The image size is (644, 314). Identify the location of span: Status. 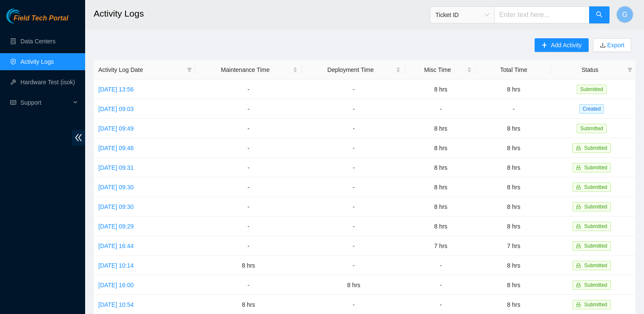
(590, 70).